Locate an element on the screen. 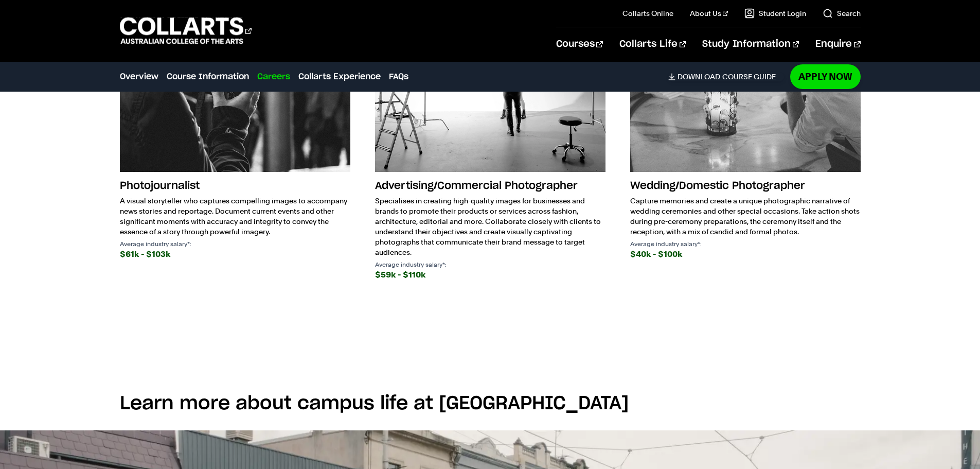 This screenshot has width=980, height=469. a: Study Information is located at coordinates (751, 44).